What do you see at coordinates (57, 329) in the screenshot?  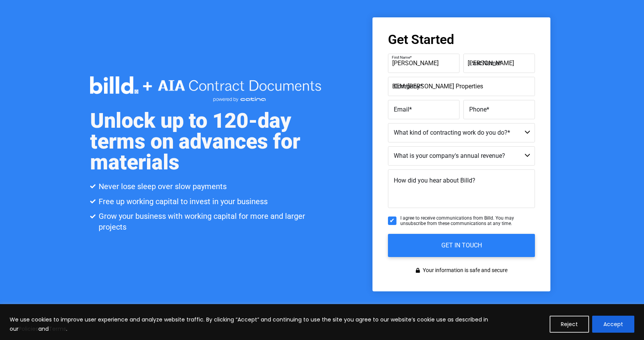 I see `a: Terms` at bounding box center [57, 329].